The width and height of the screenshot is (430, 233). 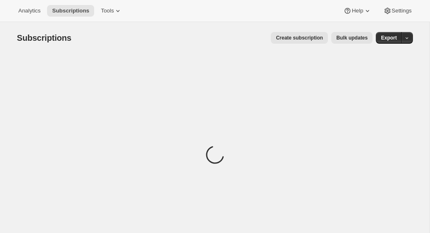 What do you see at coordinates (388, 38) in the screenshot?
I see `button: Export` at bounding box center [388, 38].